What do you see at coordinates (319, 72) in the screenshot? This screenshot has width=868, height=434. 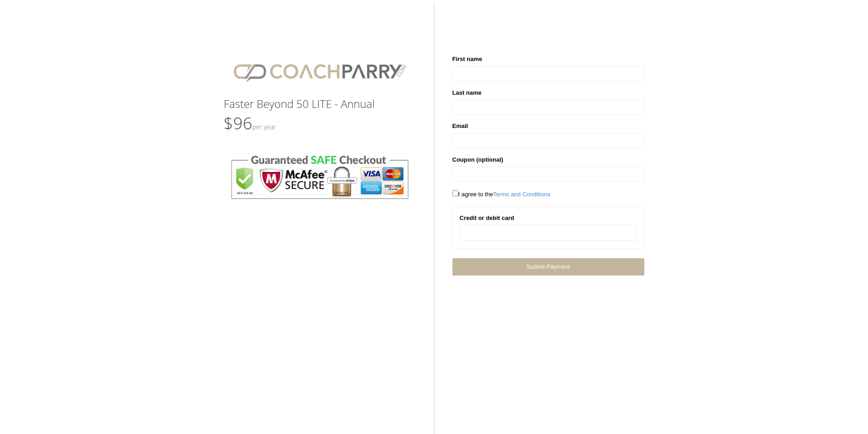 I see `img: CPlogo.png` at bounding box center [319, 72].